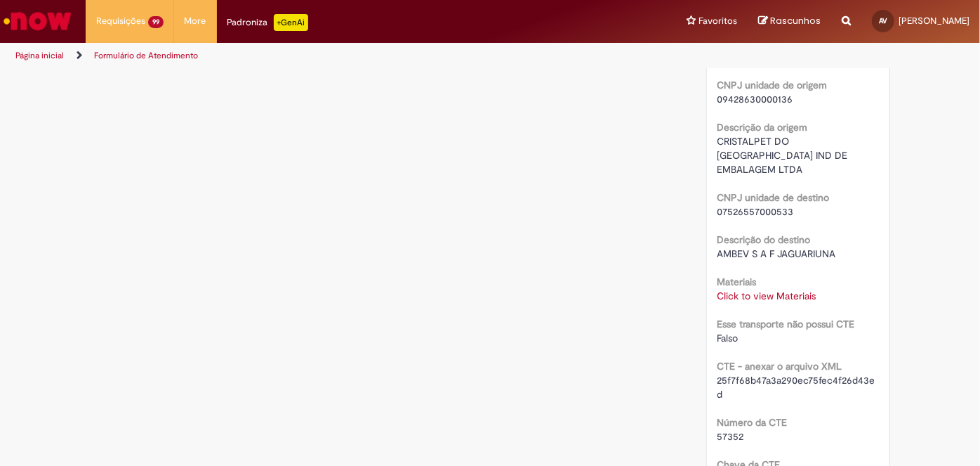 Image resolution: width=980 pixels, height=466 pixels. Describe the element at coordinates (756, 211) in the screenshot. I see `span: 07526557000533` at that location.